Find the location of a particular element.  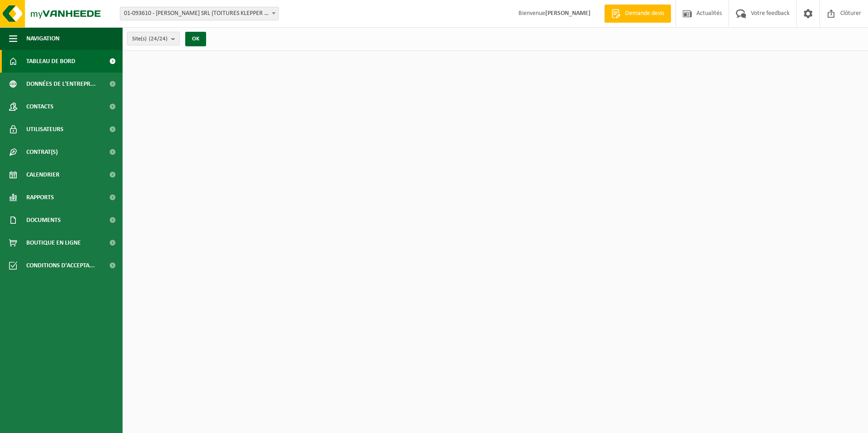

span: Demande devis is located at coordinates (645, 14).